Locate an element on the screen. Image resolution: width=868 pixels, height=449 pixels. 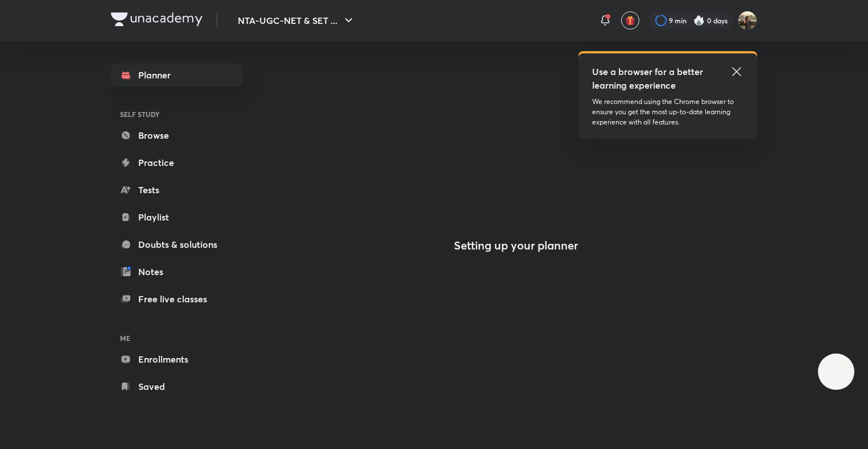
a: Browse is located at coordinates (177, 135).